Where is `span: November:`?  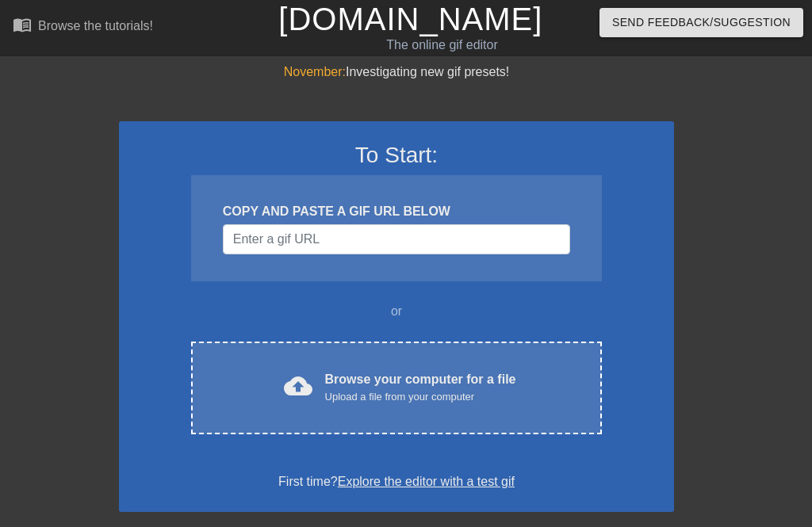
span: November: is located at coordinates (315, 71).